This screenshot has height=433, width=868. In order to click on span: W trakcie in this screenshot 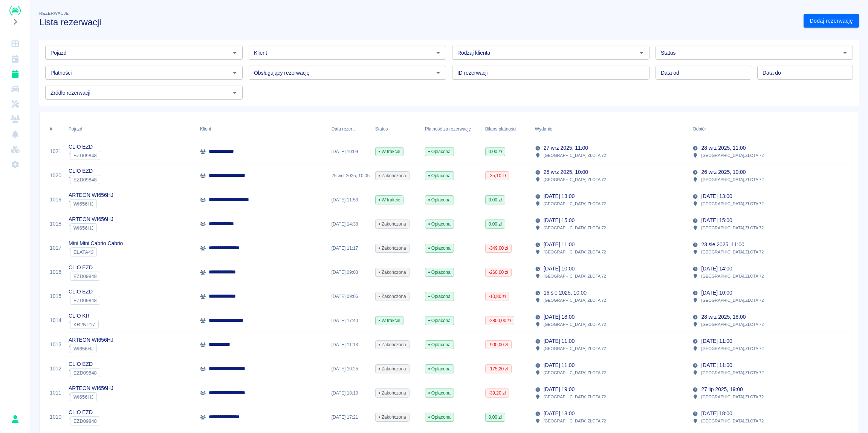, I will do `click(389, 152)`.